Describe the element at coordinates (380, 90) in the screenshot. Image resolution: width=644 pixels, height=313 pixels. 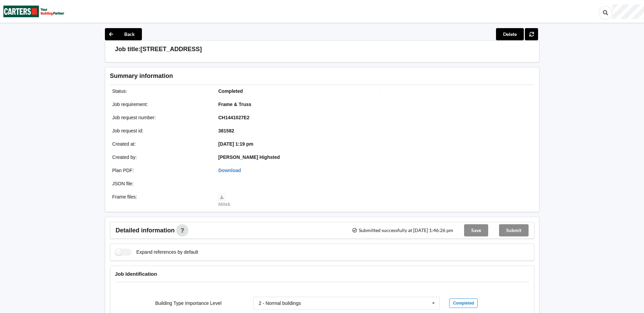
I see `img: Job impression image thumbnail` at that location.